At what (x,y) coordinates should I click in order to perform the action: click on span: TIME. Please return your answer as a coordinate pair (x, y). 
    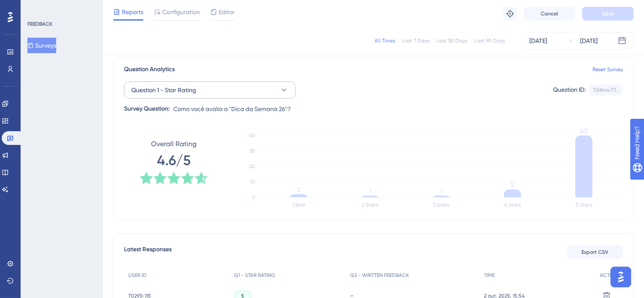
    Looking at the image, I should click on (489, 275).